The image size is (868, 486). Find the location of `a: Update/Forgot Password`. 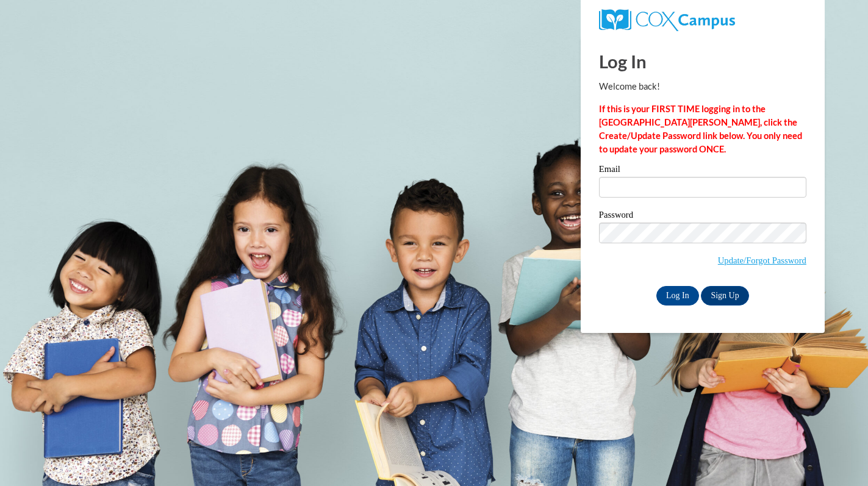

a: Update/Forgot Password is located at coordinates (761, 260).